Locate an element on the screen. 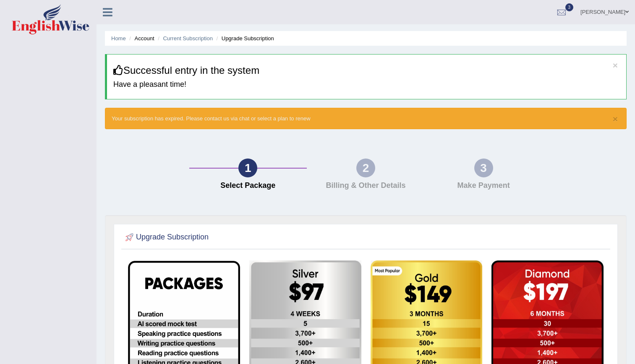 The height and width of the screenshot is (364, 635). h4: Select Package is located at coordinates (248, 186).